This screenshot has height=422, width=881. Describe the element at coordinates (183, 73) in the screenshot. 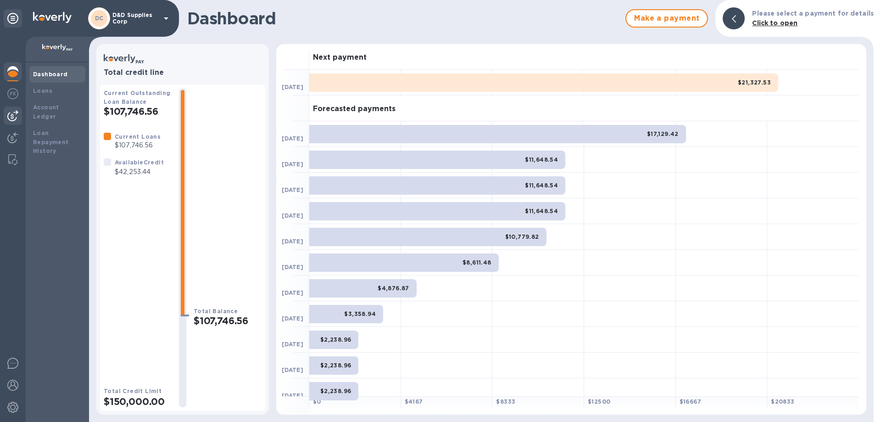

I see `h3: Total credit line` at that location.